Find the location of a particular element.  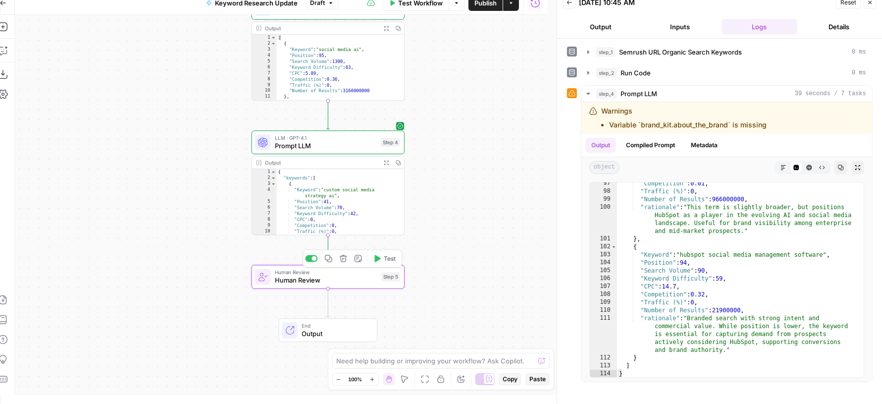

span: Toggle code folding, rows 1 through 352 is located at coordinates (273, 38).